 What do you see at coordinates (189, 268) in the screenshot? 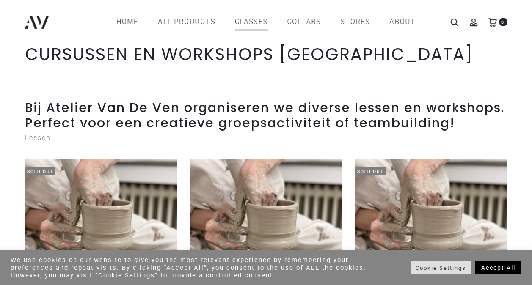
I see `div: We use cookies on our website to give you the most relevant experience by remembering your prefer...` at bounding box center [189, 268].